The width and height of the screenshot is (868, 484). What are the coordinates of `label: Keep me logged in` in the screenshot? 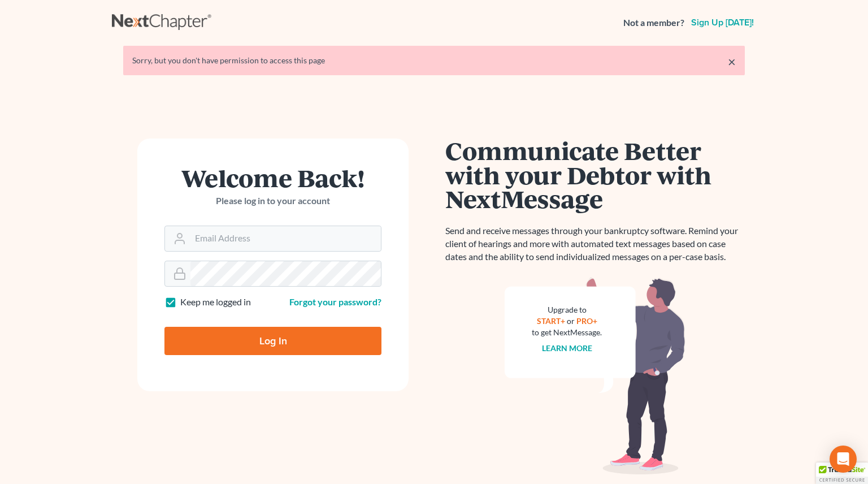 It's located at (215, 302).